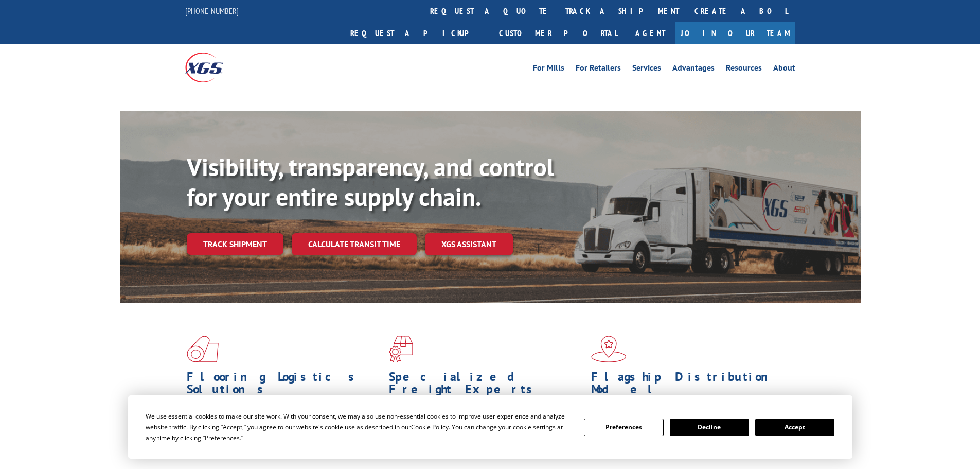  Describe the element at coordinates (688, 385) in the screenshot. I see `h1: Flagship Distribution Model` at that location.